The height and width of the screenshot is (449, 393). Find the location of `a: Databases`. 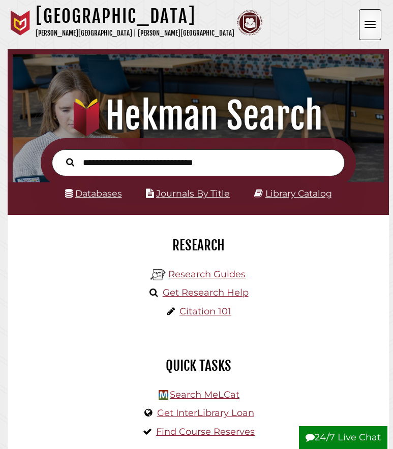

a: Databases is located at coordinates (94, 193).